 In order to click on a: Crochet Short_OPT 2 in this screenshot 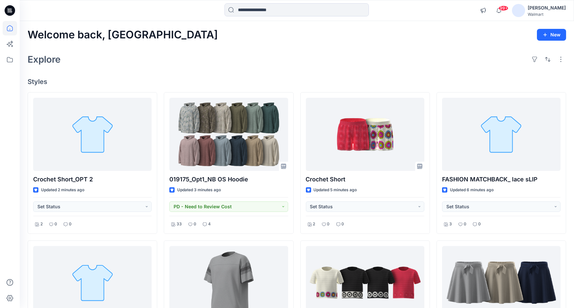, I will do `click(92, 134)`.